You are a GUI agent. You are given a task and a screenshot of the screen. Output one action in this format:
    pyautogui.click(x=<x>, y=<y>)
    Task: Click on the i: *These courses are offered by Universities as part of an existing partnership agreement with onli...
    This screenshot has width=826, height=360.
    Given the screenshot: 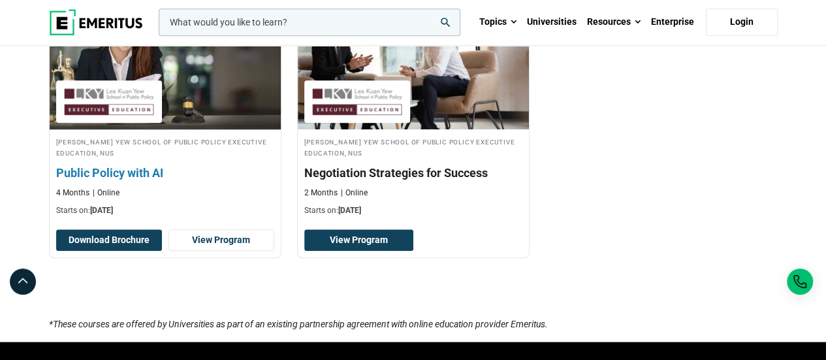 What is the action you would take?
    pyautogui.click(x=298, y=324)
    